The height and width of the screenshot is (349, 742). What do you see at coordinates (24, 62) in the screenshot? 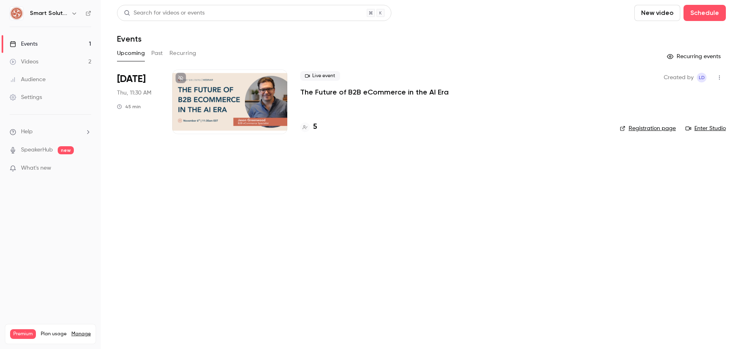
I see `div: Videos` at bounding box center [24, 62].